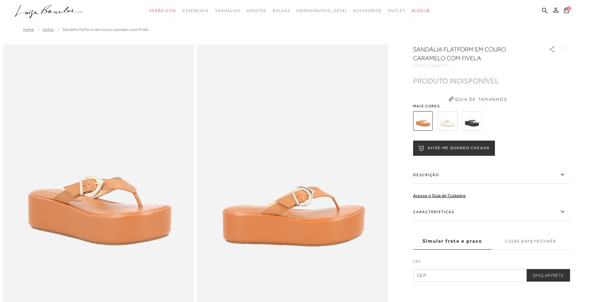 The width and height of the screenshot is (595, 302). I want to click on span: 0, so click(569, 8).